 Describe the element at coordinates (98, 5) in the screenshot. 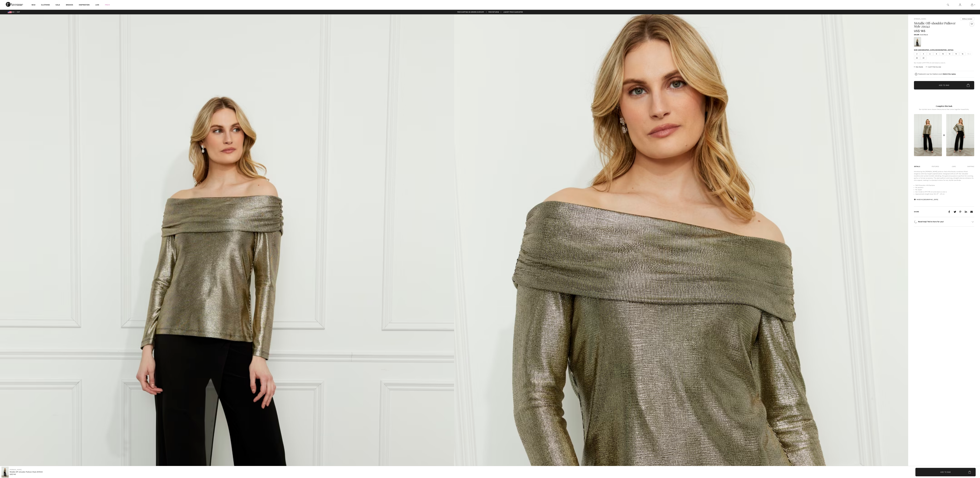

I see `a: Live` at that location.